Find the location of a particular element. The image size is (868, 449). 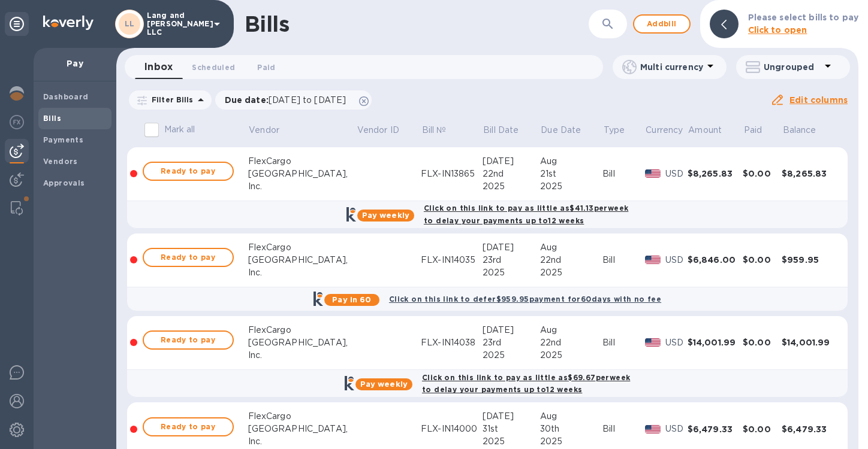

div: $959.95 is located at coordinates (809, 260).